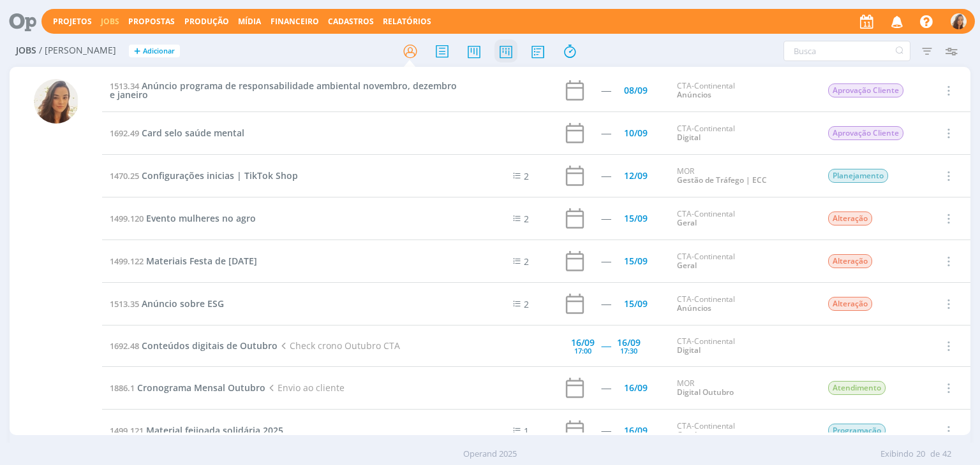 The image size is (980, 465). What do you see at coordinates (283, 90) in the screenshot?
I see `a: 1513.34Anúncio programa de responsabilidade ambiental novembro, dezembro e janeiro` at bounding box center [283, 90].